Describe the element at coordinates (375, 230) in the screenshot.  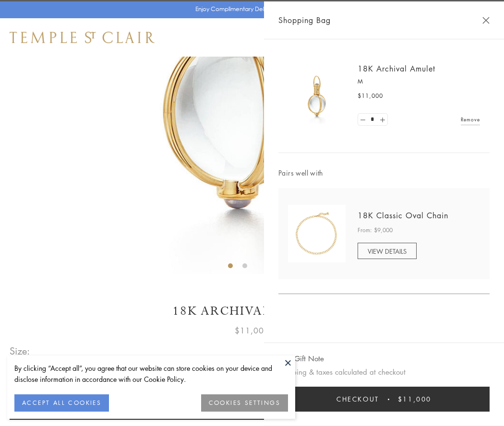
I see `span: From: $9,000` at that location.